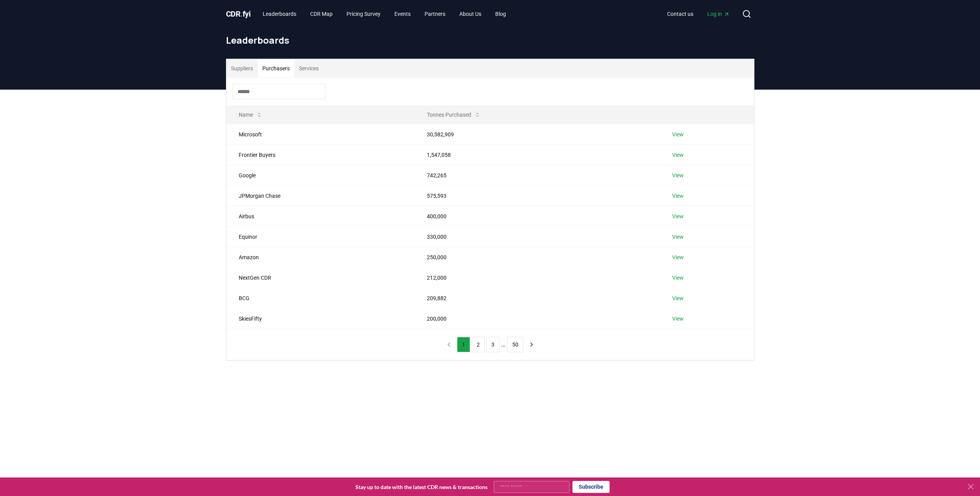 This screenshot has height=496, width=980. I want to click on td: 330,000, so click(537, 237).